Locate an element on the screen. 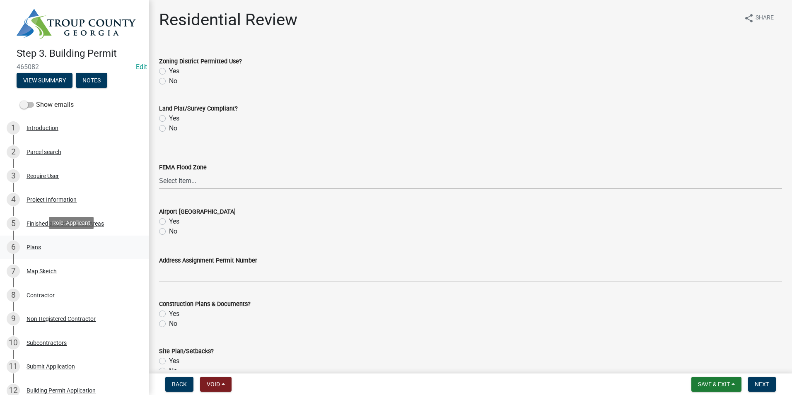 The width and height of the screenshot is (792, 395). label: FEMA Flood Zone is located at coordinates (183, 168).